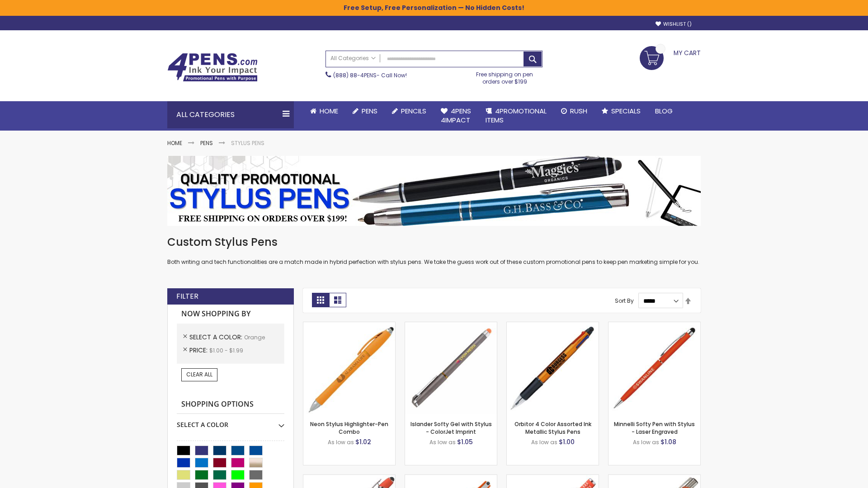 The height and width of the screenshot is (488, 868). Describe the element at coordinates (655, 479) in the screenshot. I see `a: Tres-Chic Softy Brights with Stylus Pen - Laser-Orange` at that location.